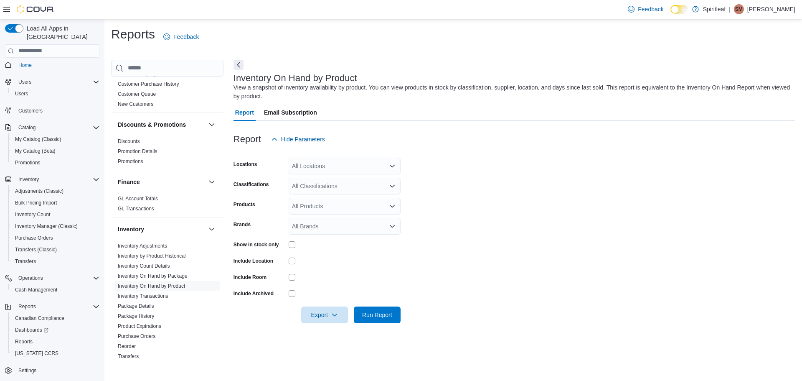  Describe the element at coordinates (133, 34) in the screenshot. I see `h1: Reports` at that location.